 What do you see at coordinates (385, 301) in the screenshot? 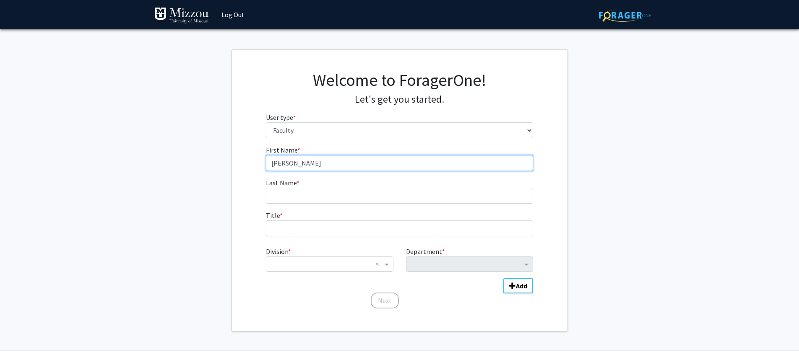
I see `button: Next` at bounding box center [385, 301].